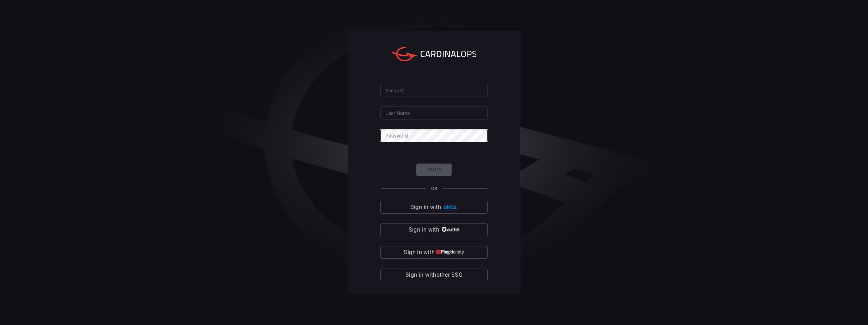  I want to click on button: Sign in withother SSO, so click(434, 275).